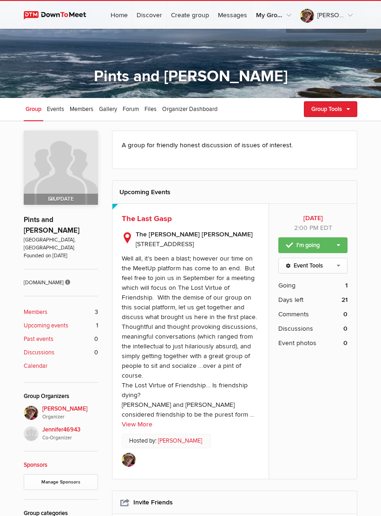 Image resolution: width=381 pixels, height=516 pixels. Describe the element at coordinates (166, 441) in the screenshot. I see `p: Hosted by:` at that location.